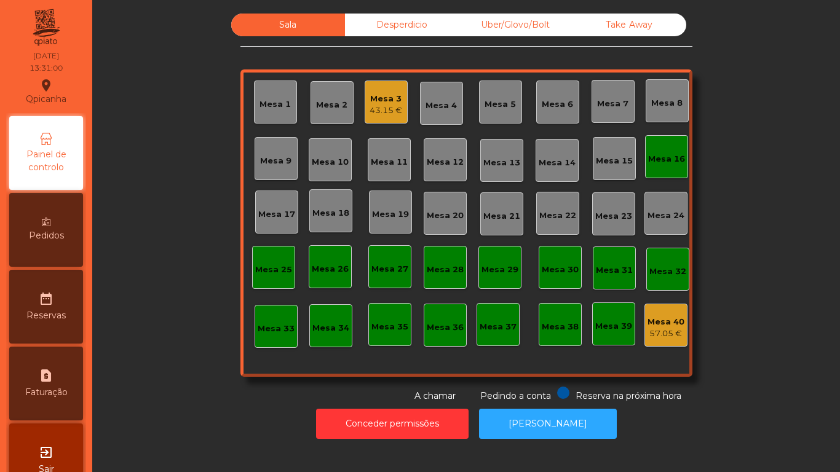  Describe the element at coordinates (666, 334) in the screenshot. I see `div: 57.05 €` at that location.